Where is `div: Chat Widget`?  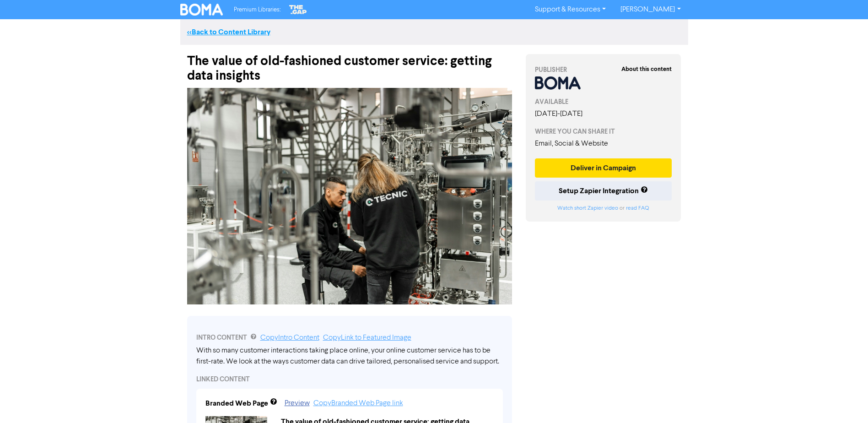
div: Chat Widget is located at coordinates (846, 401).